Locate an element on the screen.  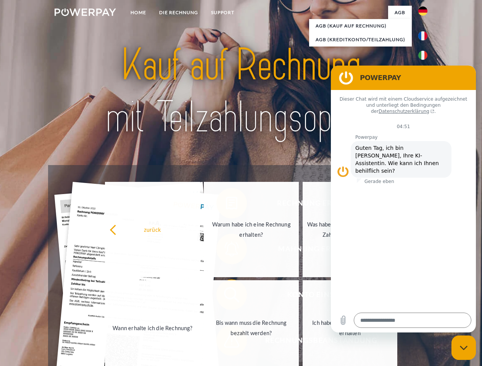
img: fr is located at coordinates (423, 36).